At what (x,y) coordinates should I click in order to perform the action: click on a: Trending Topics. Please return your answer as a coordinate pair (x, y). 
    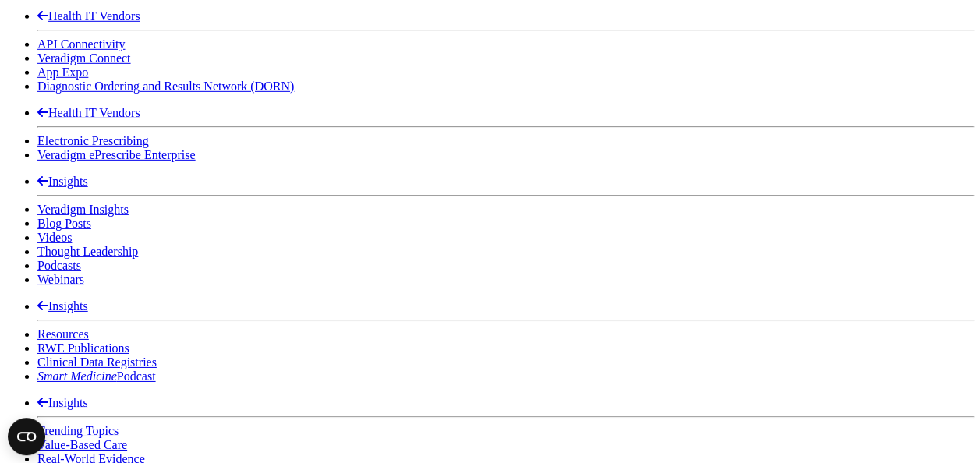
    Looking at the image, I should click on (78, 431).